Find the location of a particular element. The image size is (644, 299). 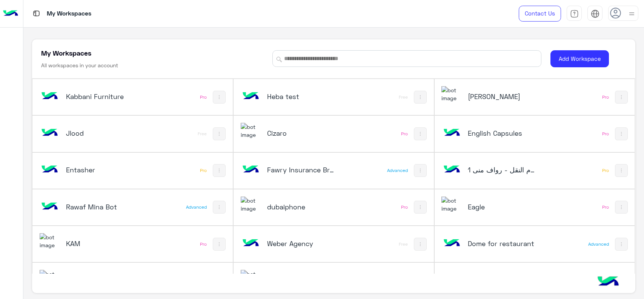

img: 137472623329108 is located at coordinates (451, 170).